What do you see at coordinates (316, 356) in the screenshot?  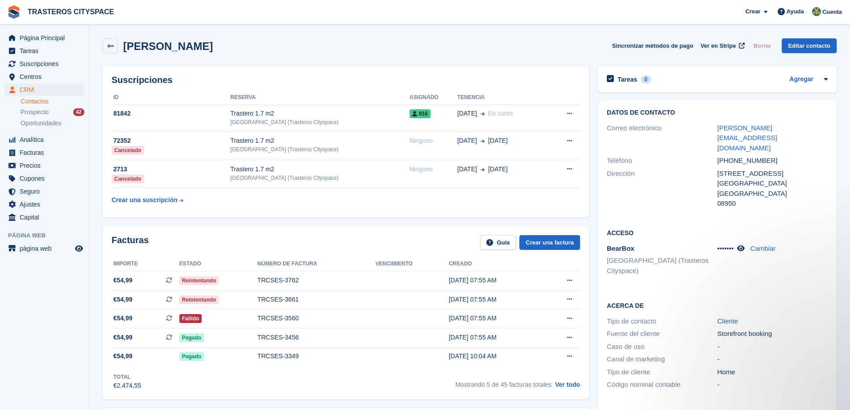 I see `div: TRCSES-3349` at bounding box center [316, 356].